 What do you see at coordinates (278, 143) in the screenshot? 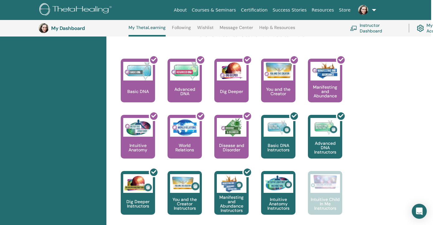
I see `a: Basic DNA Instructors Basic DNA Instructors` at bounding box center [278, 143].